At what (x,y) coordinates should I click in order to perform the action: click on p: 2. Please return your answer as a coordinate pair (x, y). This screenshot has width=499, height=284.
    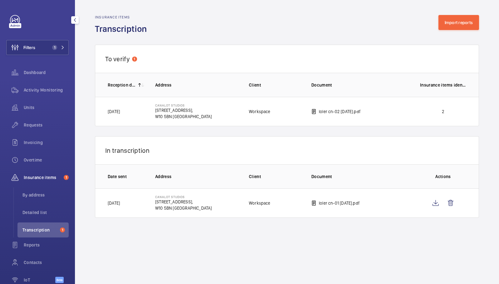
    Looking at the image, I should click on (443, 111).